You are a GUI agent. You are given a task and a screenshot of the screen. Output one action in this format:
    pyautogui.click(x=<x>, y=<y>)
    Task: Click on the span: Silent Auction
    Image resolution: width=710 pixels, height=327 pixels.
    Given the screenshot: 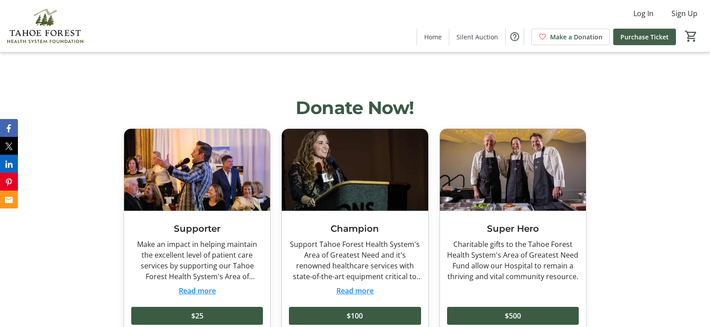 What is the action you would take?
    pyautogui.click(x=477, y=37)
    